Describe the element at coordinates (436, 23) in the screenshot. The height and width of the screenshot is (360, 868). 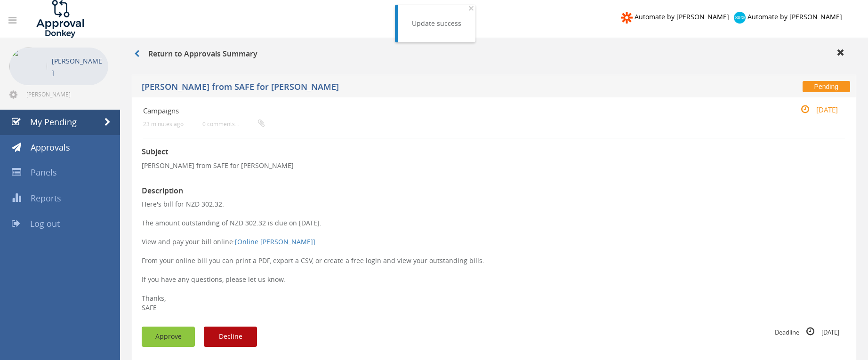
I see `div: Update success` at that location.